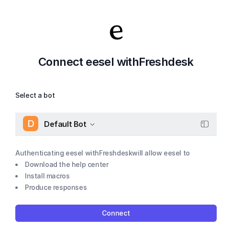  What do you see at coordinates (116, 188) in the screenshot?
I see `li: Produce responses` at bounding box center [116, 188].